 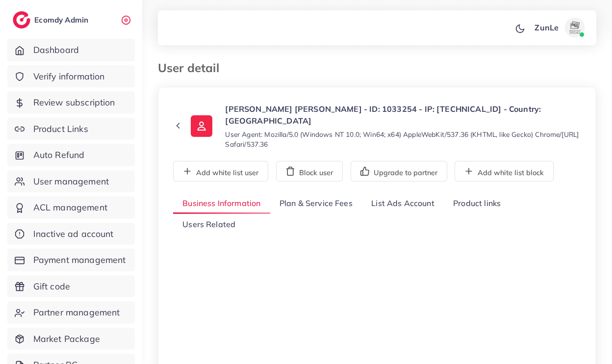 What do you see at coordinates (477, 204) in the screenshot?
I see `a: Product links` at bounding box center [477, 204].